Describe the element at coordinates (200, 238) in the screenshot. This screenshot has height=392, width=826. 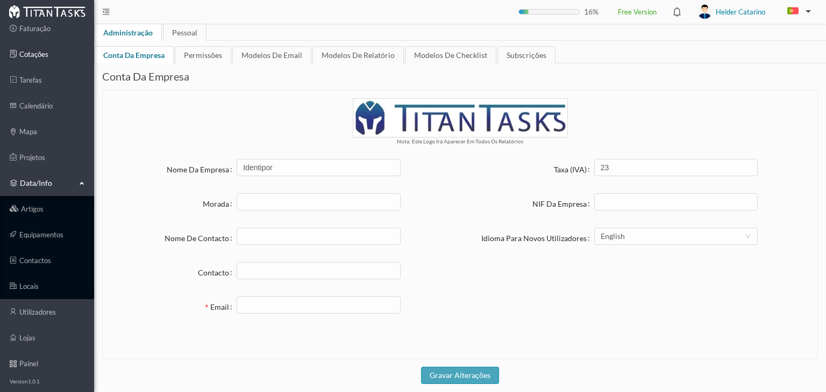
I see `label: nome de contacto` at that location.